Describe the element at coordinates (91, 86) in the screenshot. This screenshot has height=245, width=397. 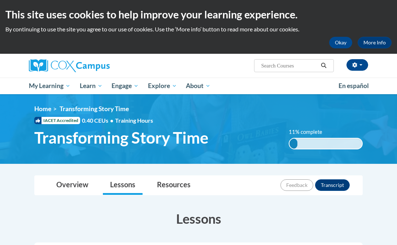
I see `span: Learn` at that location.